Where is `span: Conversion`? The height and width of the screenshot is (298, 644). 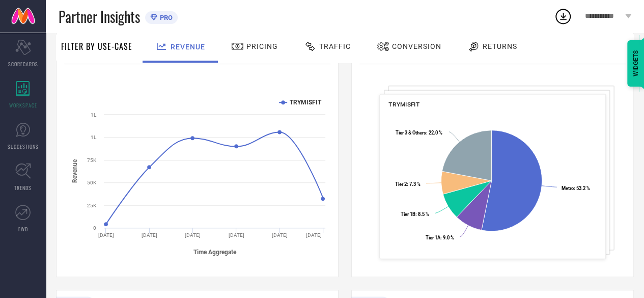 span: Conversion is located at coordinates (417, 46).